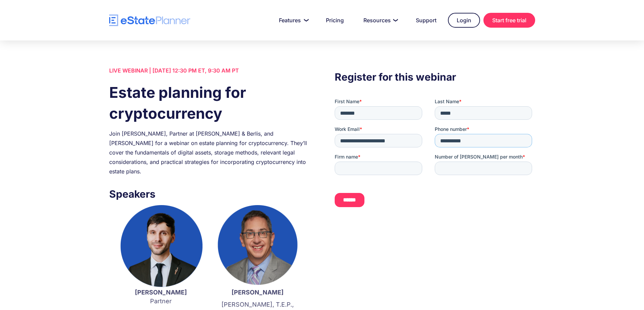 The height and width of the screenshot is (310, 644). Describe the element at coordinates (379, 20) in the screenshot. I see `a: Resources` at that location.